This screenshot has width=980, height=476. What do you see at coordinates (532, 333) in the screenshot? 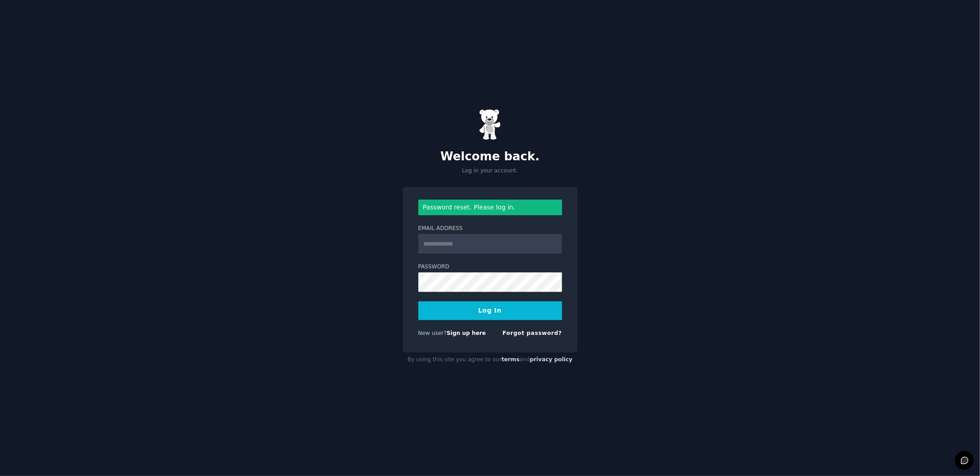
I see `a: Forgot password?` at bounding box center [532, 333].